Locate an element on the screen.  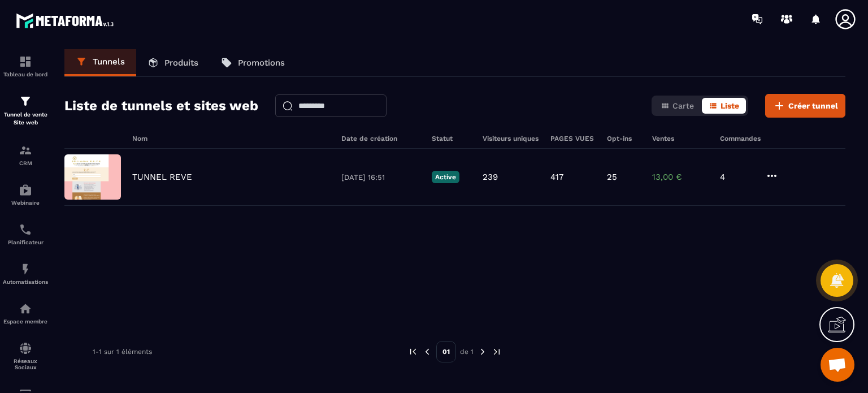
h6: Date de création is located at coordinates (381, 138).